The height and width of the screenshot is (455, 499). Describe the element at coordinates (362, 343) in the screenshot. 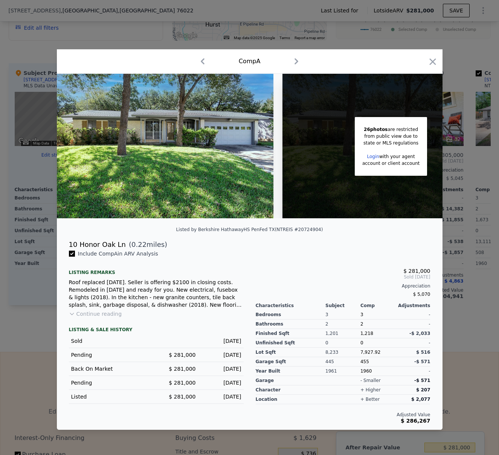

I see `span: 0` at that location.